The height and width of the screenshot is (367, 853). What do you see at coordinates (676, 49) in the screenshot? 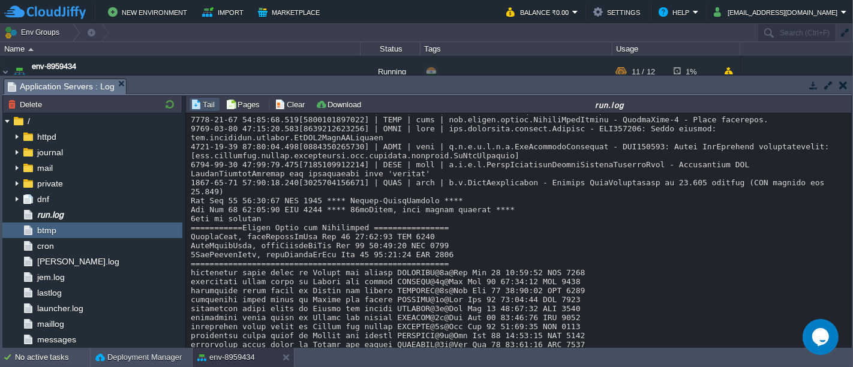
I see `div: Usage` at bounding box center [676, 49].